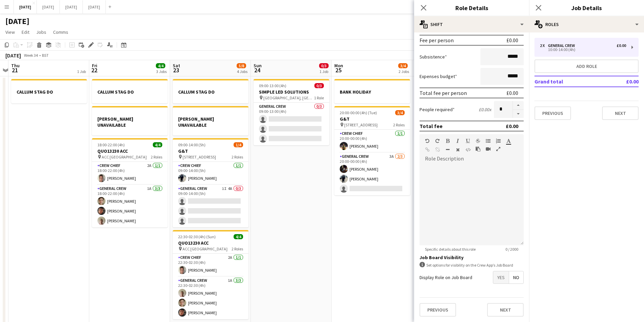 This screenshot has width=644, height=322. I want to click on button: Ordered List, so click(498, 140).